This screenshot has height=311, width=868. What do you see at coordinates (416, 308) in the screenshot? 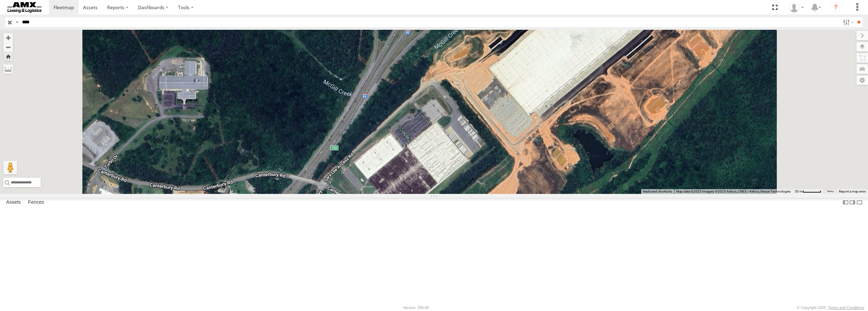
I see `div: Version: 306.00` at bounding box center [416, 308].